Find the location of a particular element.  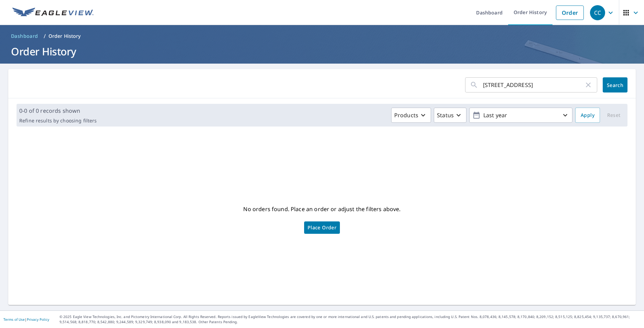

span: Dashboard is located at coordinates (24, 36).